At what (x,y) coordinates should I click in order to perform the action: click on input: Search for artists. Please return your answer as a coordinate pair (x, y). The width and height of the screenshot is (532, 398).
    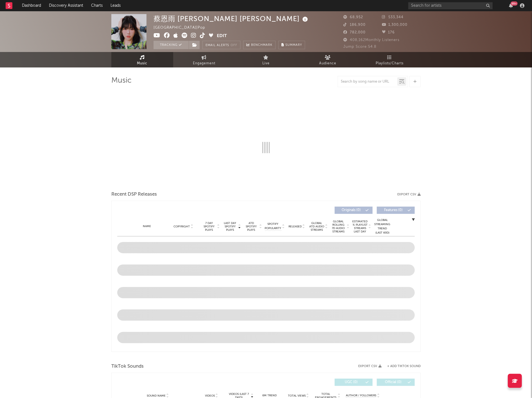
    Looking at the image, I should click on (450, 6).